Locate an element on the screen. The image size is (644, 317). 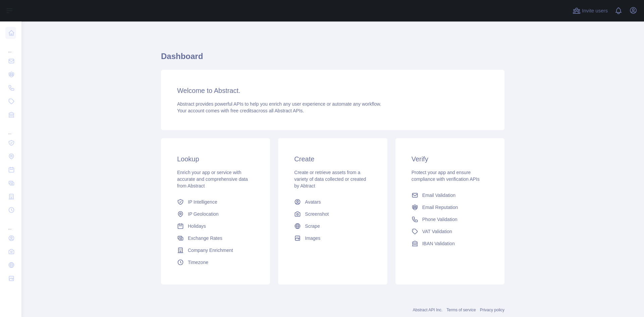
span: Enrich your app or service with accurate and comprehensive data from Abstract is located at coordinates (212, 179).